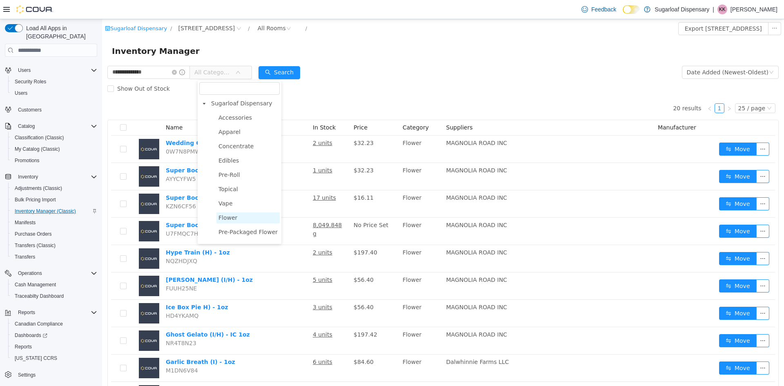  What do you see at coordinates (146, 98) in the screenshot?
I see `span: Accessories` at bounding box center [146, 98].